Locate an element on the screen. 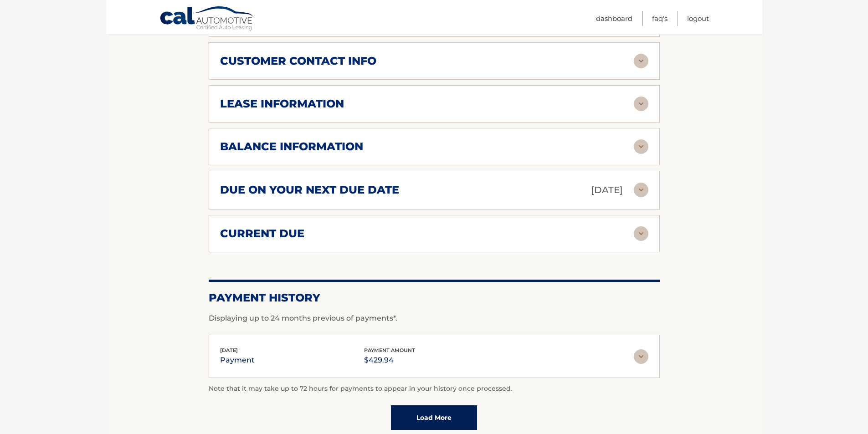  h2: customer contact info is located at coordinates (298, 61).